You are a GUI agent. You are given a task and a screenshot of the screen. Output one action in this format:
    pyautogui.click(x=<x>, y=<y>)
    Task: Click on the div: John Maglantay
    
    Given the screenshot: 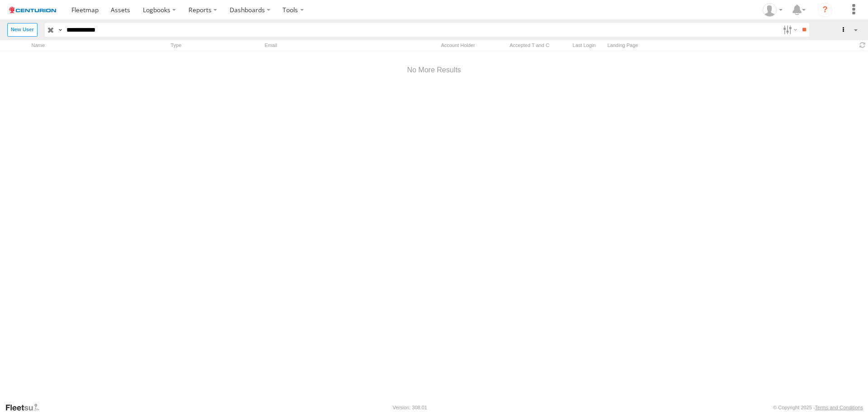 What is the action you would take?
    pyautogui.click(x=773, y=10)
    